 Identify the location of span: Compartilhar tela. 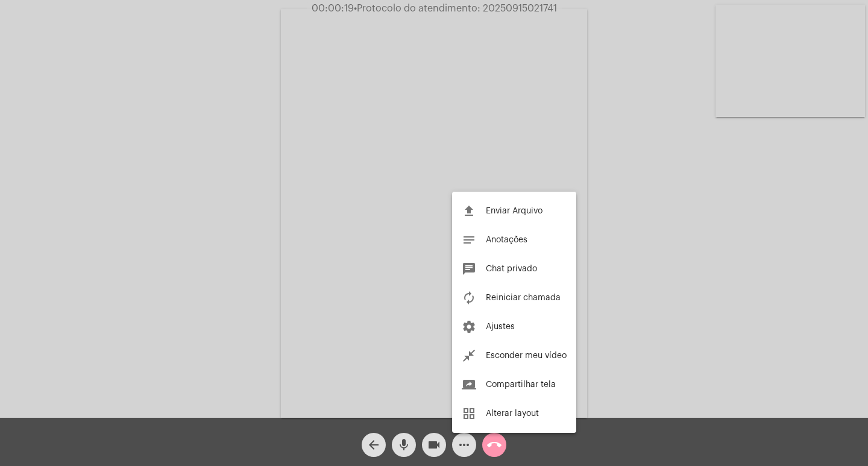
(521, 385).